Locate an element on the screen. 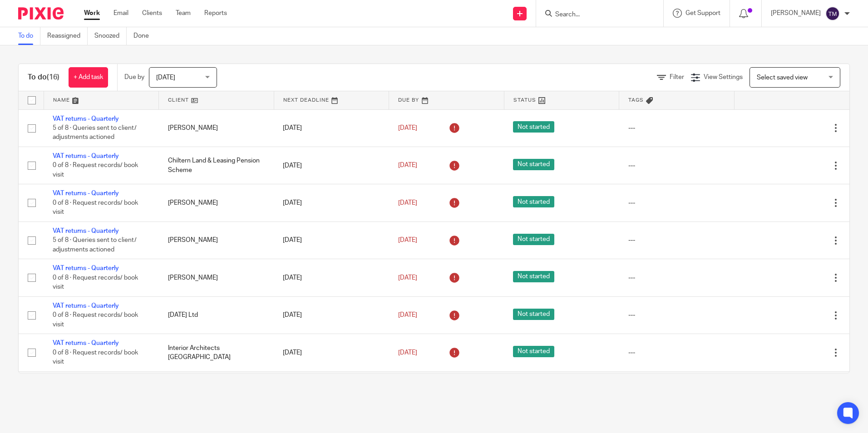 The width and height of the screenshot is (868, 433). td: Chiltern Land & Leasing Pension Scheme is located at coordinates (217, 165).